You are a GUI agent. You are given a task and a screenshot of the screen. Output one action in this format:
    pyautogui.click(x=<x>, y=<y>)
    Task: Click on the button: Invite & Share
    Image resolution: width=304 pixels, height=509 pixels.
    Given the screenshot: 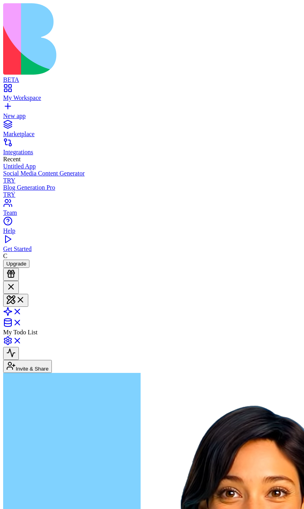 What is the action you would take?
    pyautogui.click(x=28, y=366)
    